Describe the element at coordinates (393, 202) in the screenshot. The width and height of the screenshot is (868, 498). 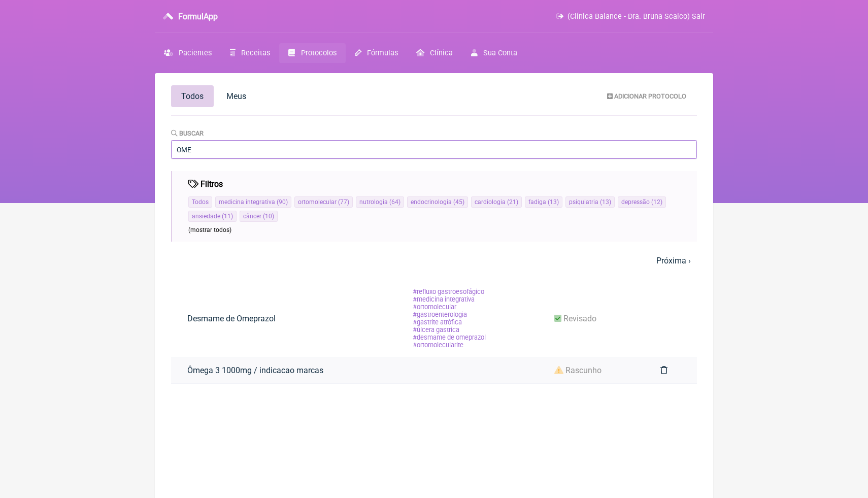
I see `span: ( 64 )` at that location.